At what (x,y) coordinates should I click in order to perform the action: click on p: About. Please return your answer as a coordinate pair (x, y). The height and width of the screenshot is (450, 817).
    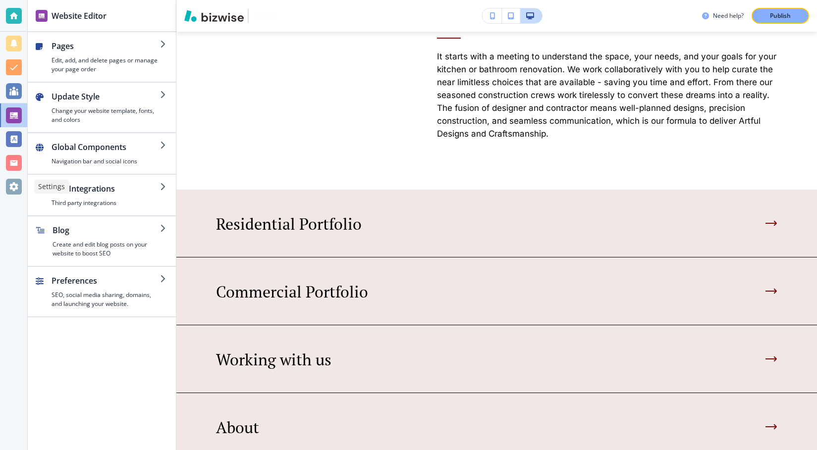
    Looking at the image, I should click on (237, 427).